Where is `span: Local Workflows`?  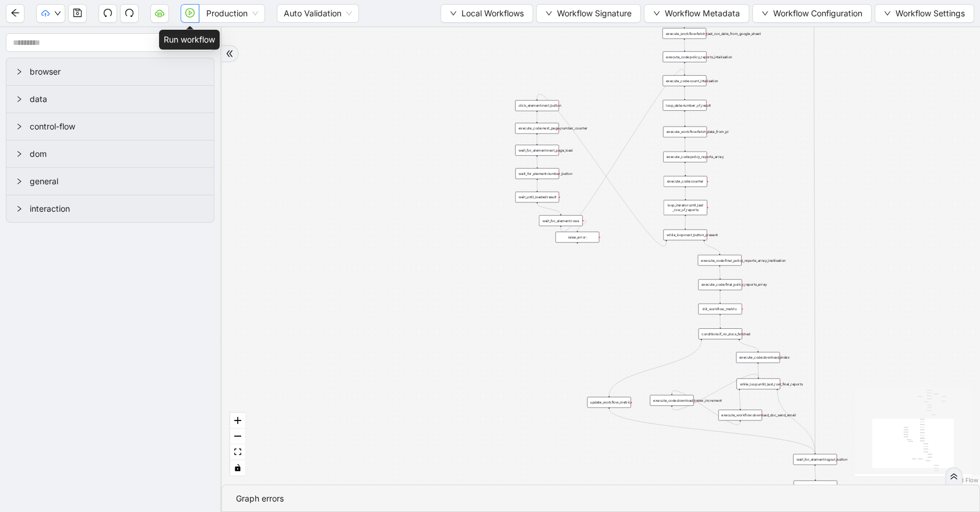
span: Local Workflows is located at coordinates (493, 13).